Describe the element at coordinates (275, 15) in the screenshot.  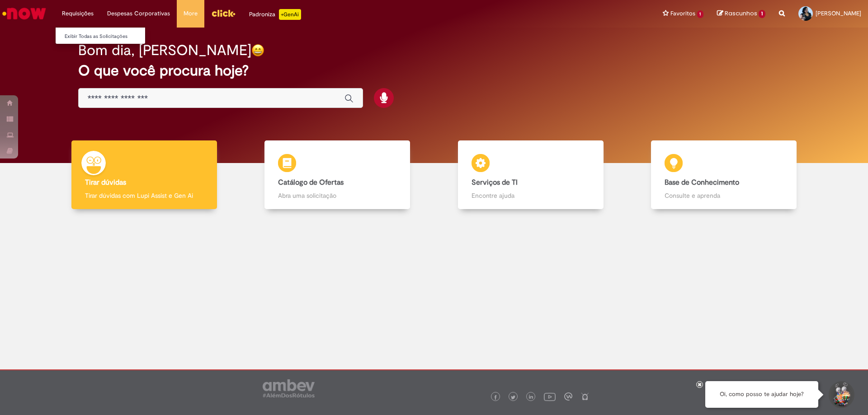
I see `div: Padroniza` at that location.